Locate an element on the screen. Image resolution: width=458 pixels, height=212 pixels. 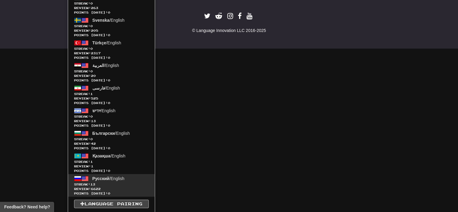
span: العربية is located at coordinates (98, 65).